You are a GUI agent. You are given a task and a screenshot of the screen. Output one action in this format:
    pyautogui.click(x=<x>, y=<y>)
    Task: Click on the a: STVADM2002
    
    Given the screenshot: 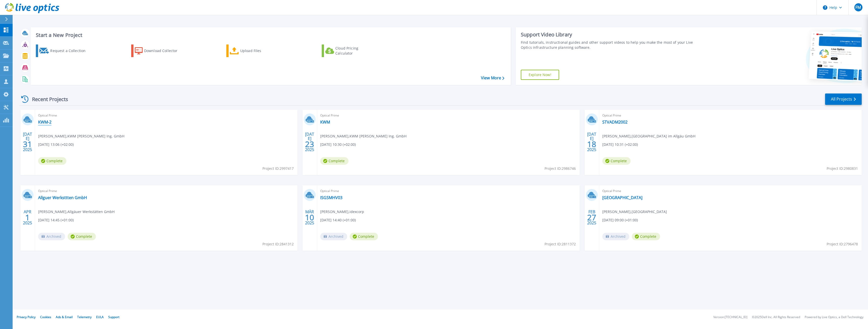 What is the action you would take?
    pyautogui.click(x=615, y=122)
    